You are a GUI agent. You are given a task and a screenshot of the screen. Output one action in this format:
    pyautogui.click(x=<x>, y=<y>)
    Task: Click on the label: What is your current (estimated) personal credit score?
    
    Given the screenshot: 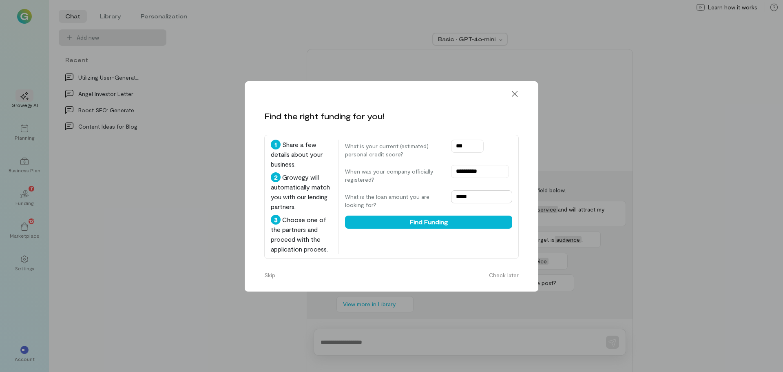 What is the action you would take?
    pyautogui.click(x=394, y=150)
    